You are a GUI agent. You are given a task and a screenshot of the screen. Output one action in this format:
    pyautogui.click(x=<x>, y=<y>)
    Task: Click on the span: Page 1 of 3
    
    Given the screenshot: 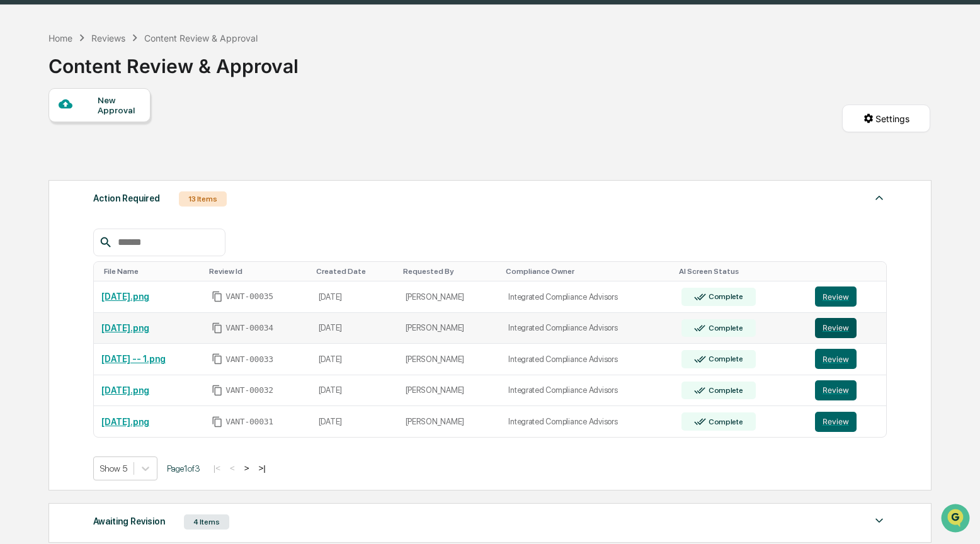 What is the action you would take?
    pyautogui.click(x=183, y=468)
    